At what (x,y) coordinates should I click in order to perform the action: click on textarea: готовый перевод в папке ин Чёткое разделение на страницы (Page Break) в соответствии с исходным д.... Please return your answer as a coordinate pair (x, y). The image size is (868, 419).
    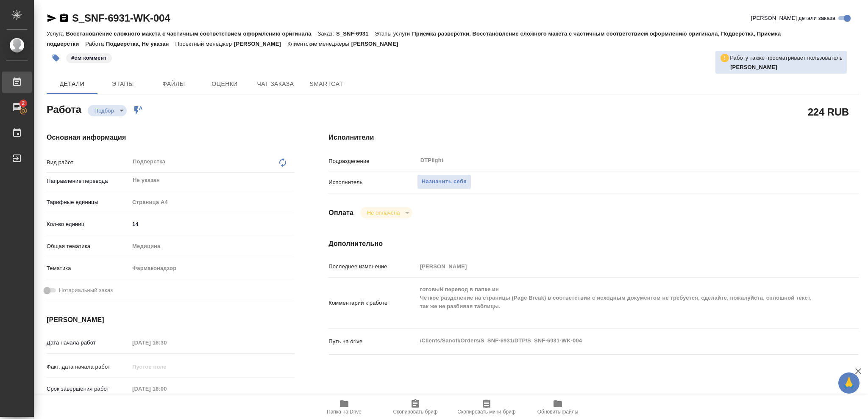
    Looking at the image, I should click on (616, 302).